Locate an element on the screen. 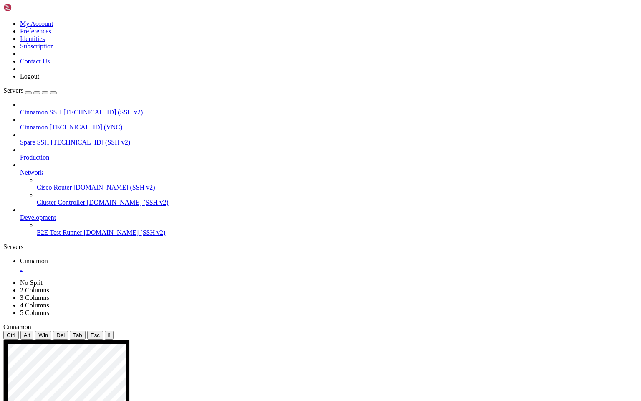 The image size is (641, 401). li: Network is located at coordinates (329, 184).